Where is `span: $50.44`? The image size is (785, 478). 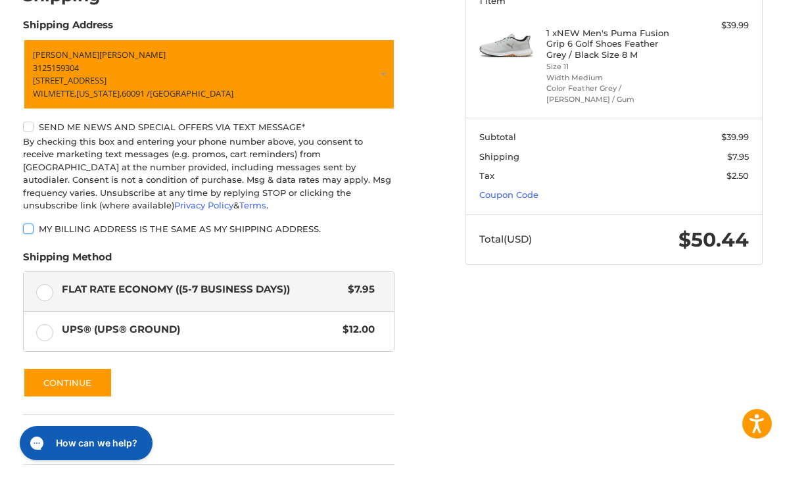 span: $50.44 is located at coordinates (714, 239).